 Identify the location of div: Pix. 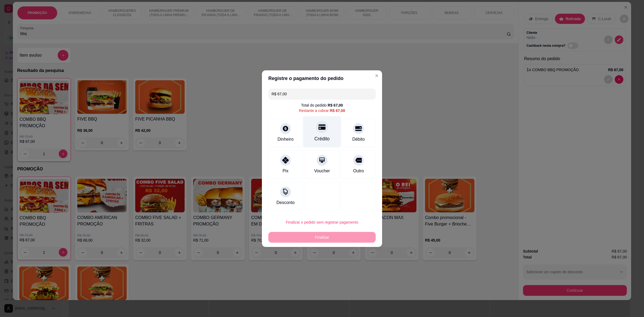
(286, 171).